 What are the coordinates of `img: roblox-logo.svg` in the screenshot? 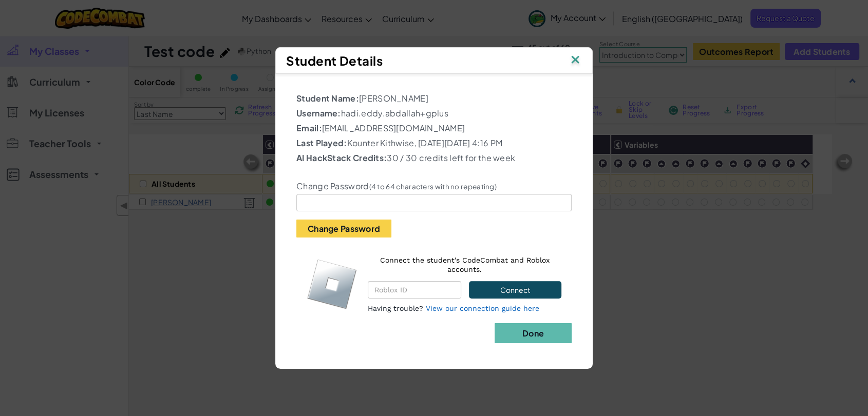 It's located at (332, 284).